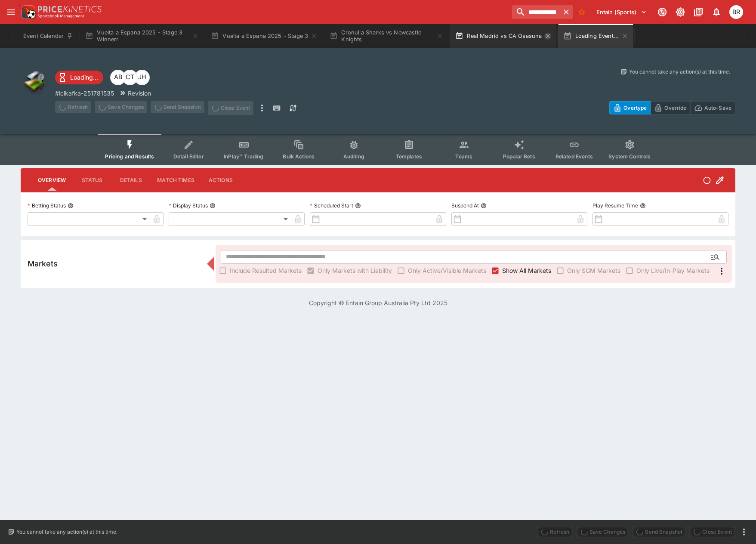  Describe the element at coordinates (621, 12) in the screenshot. I see `button: Select Tenant` at that location.